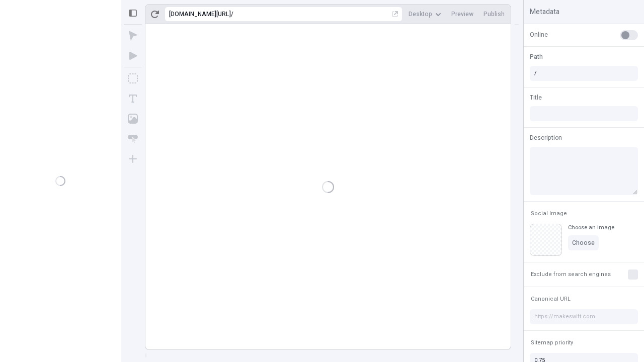 Image resolution: width=644 pixels, height=362 pixels. I want to click on span: Publish, so click(494, 14).